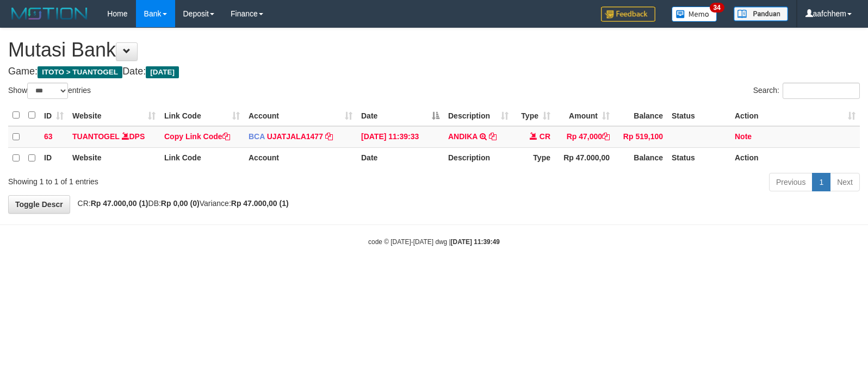 This screenshot has width=868, height=374. Describe the element at coordinates (796, 115) in the screenshot. I see `th: Action: activate to sort column ascending` at that location.